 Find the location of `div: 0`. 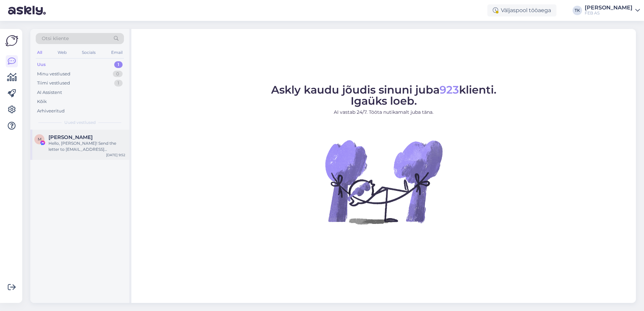

div: 0 is located at coordinates (117, 74).